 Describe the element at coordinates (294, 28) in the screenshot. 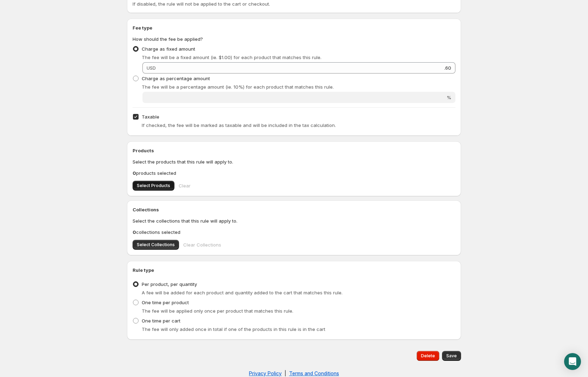

I see `h2: Fee type` at that location.